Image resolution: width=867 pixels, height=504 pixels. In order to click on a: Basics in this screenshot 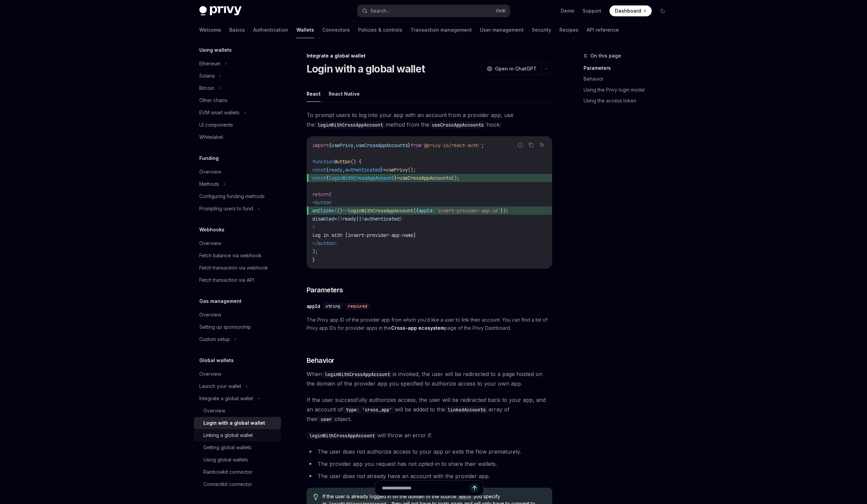, I will do `click(237, 30)`.